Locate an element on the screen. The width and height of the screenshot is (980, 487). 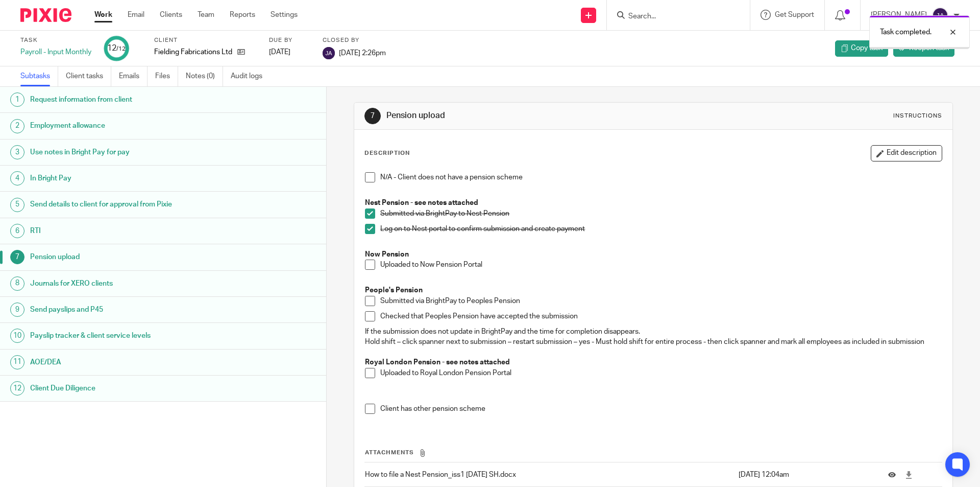
label: Task is located at coordinates (56, 40).